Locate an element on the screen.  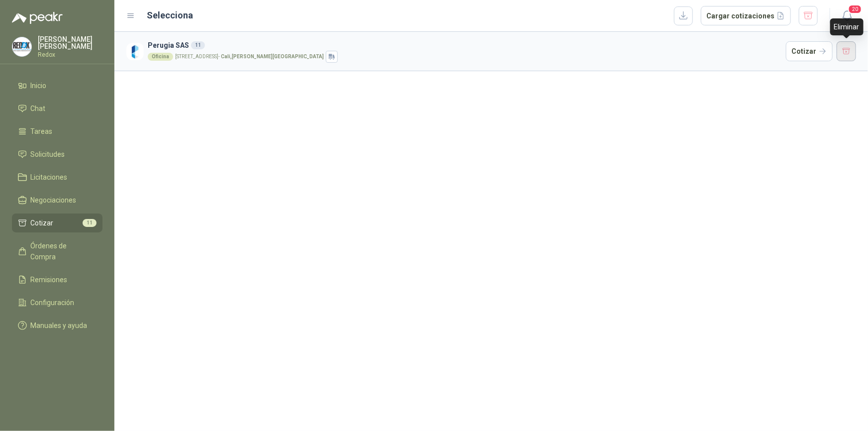
a: Licitaciones is located at coordinates (57, 177).